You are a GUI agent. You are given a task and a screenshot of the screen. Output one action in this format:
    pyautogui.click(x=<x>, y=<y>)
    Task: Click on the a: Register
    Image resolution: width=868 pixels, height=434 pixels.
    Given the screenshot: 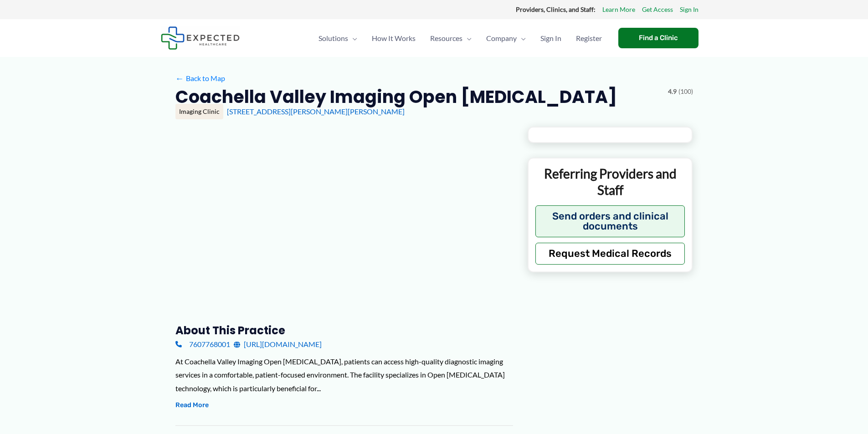 What is the action you would take?
    pyautogui.click(x=589, y=38)
    